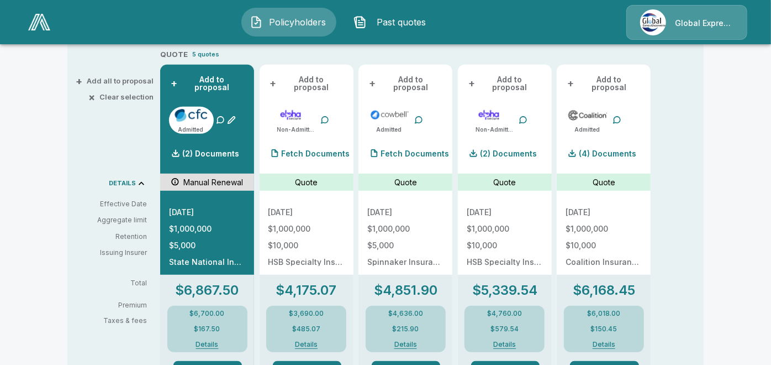  What do you see at coordinates (608, 154) in the screenshot?
I see `p: (4) Documents` at bounding box center [608, 154].